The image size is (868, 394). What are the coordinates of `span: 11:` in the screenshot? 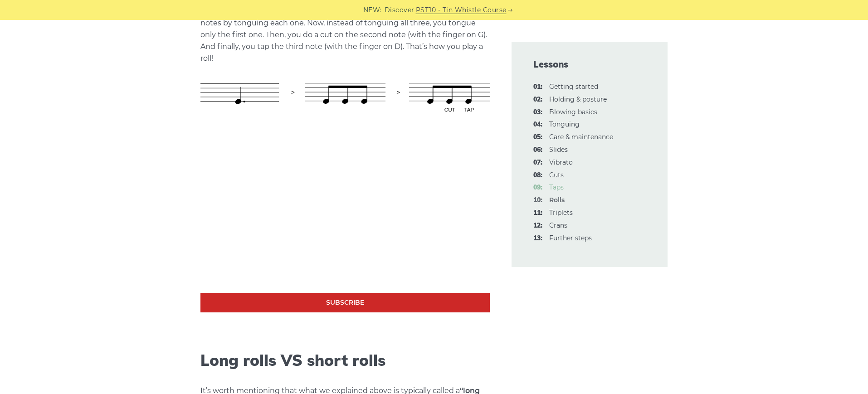 It's located at (538, 213).